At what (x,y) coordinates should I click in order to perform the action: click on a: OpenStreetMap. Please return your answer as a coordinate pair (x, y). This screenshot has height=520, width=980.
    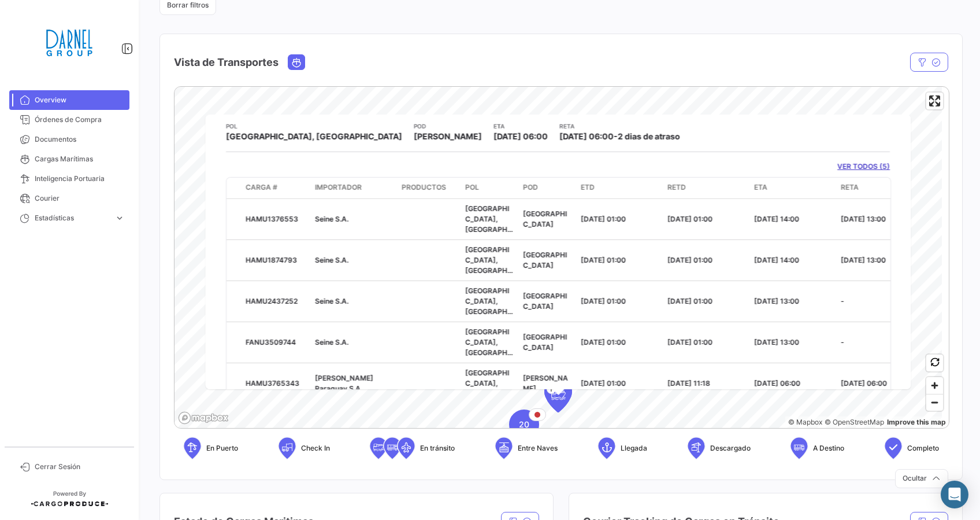
    Looking at the image, I should click on (854, 422).